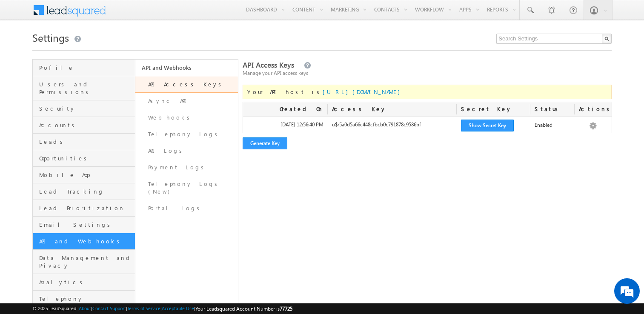  What do you see at coordinates (186, 208) in the screenshot?
I see `a: Portal Logs` at bounding box center [186, 208].